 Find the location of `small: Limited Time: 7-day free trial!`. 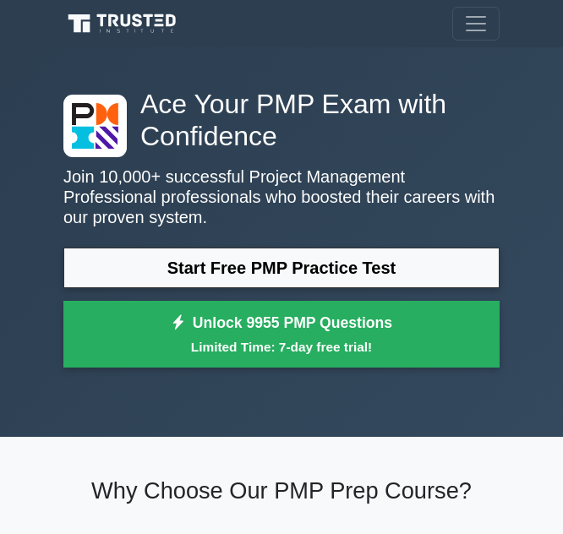

small: Limited Time: 7-day free trial! is located at coordinates (282, 347).